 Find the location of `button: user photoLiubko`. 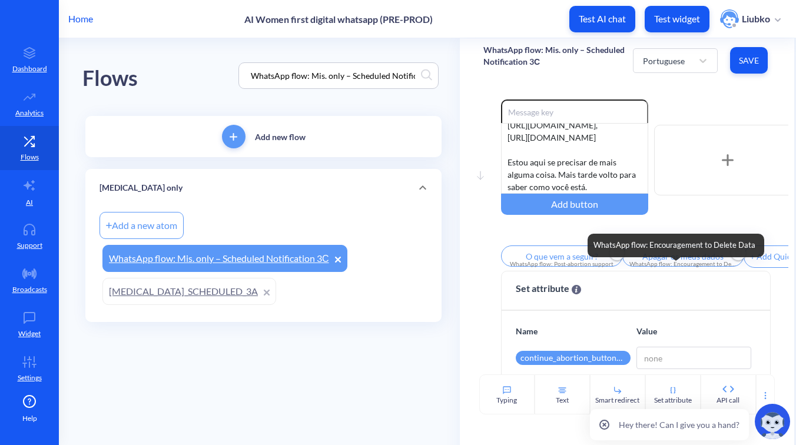

button: user photoLiubko is located at coordinates (750, 19).